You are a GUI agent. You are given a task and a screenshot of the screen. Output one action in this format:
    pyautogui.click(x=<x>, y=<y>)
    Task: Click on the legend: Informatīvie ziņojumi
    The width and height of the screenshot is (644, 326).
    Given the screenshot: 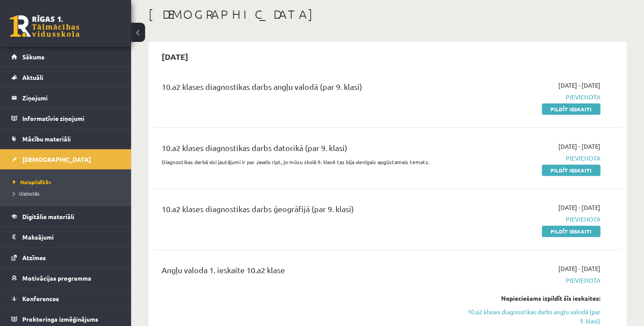 What is the action you would take?
    pyautogui.click(x=71, y=118)
    